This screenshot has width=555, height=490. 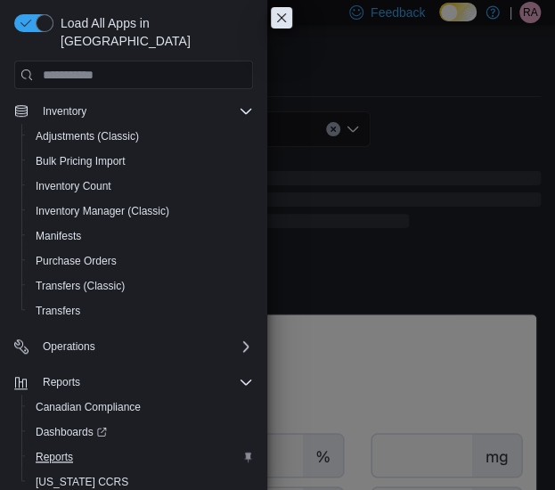 What do you see at coordinates (54, 457) in the screenshot?
I see `a: Reports` at bounding box center [54, 457].